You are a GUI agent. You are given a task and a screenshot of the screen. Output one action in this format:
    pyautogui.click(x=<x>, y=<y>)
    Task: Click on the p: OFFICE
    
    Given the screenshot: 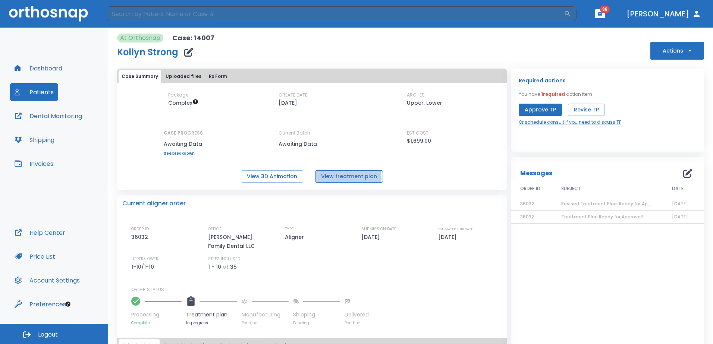 What is the action you would take?
    pyautogui.click(x=215, y=229)
    